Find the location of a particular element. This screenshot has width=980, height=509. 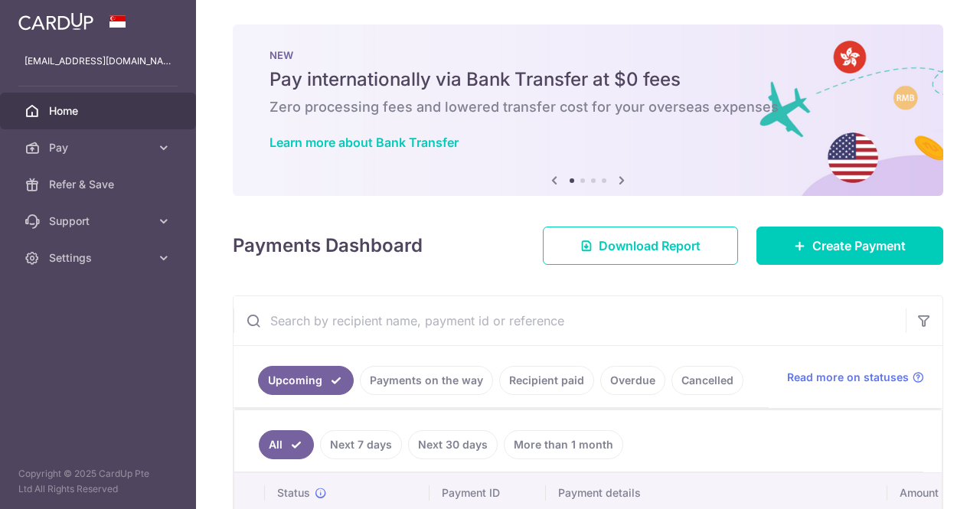

a: Recipient paid is located at coordinates (547, 380).